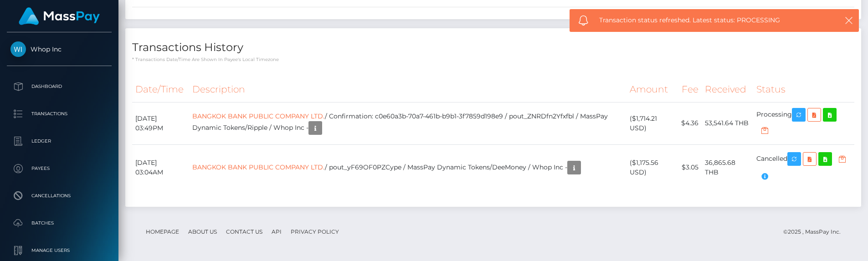 The width and height of the screenshot is (868, 261). I want to click on td: 53,541.64 THB, so click(728, 123).